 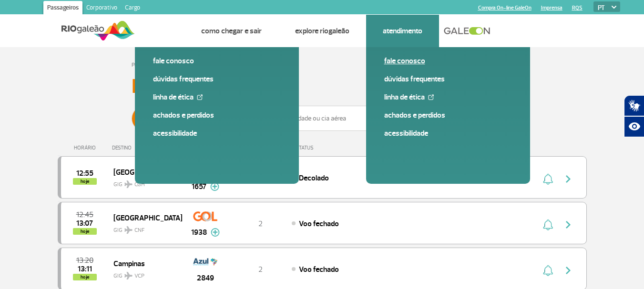 I want to click on span: 2025-09-29 13:20:00, so click(x=85, y=261).